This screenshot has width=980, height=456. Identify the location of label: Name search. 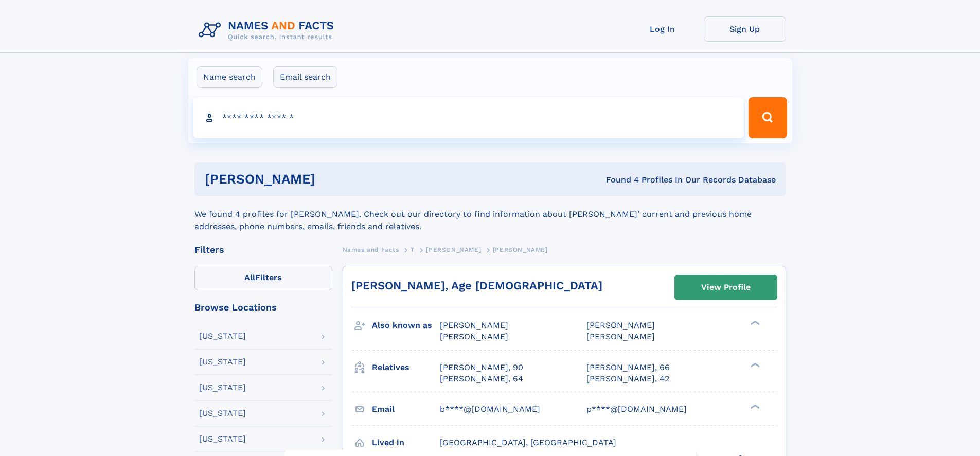
(229, 77).